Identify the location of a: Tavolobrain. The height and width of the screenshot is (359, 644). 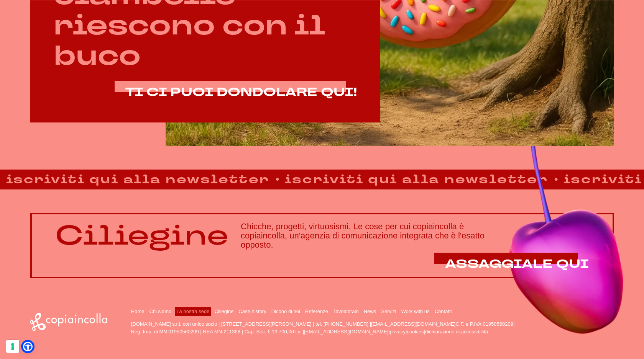
(346, 311).